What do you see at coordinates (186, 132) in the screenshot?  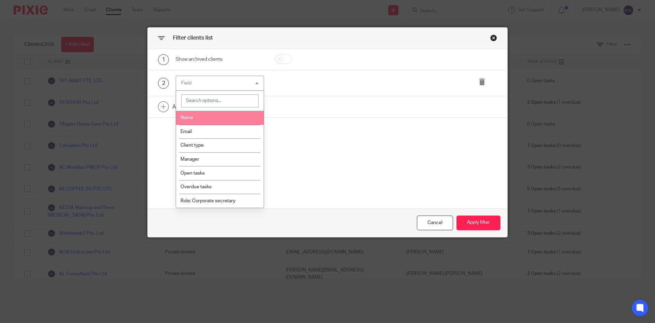 I see `span: Email` at bounding box center [186, 132].